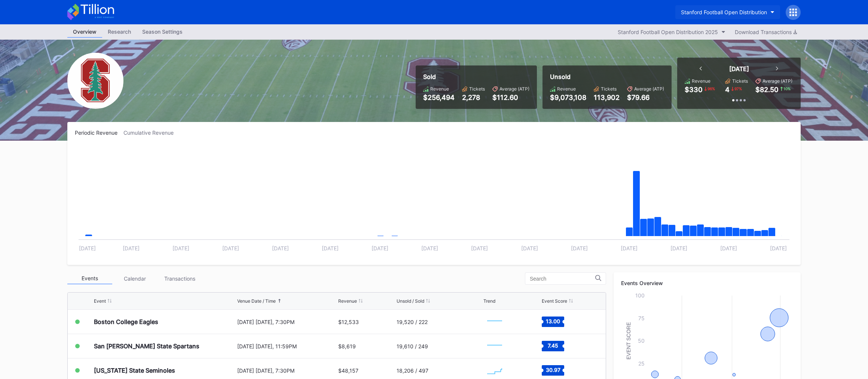 The height and width of the screenshot is (379, 868). I want to click on a: Research, so click(119, 31).